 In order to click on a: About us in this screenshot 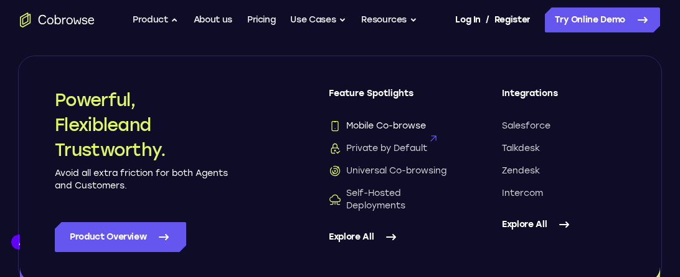, I will do `click(213, 20)`.